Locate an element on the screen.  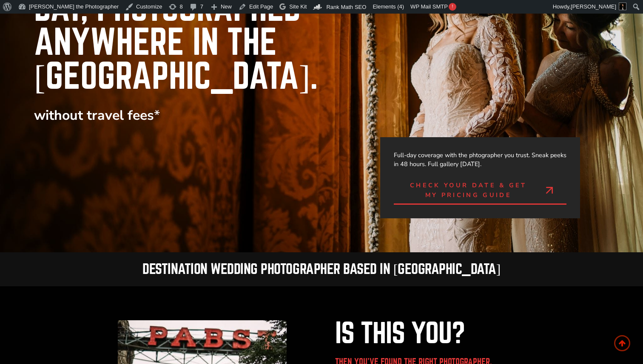
span: Rank Math SEO is located at coordinates (346, 6).